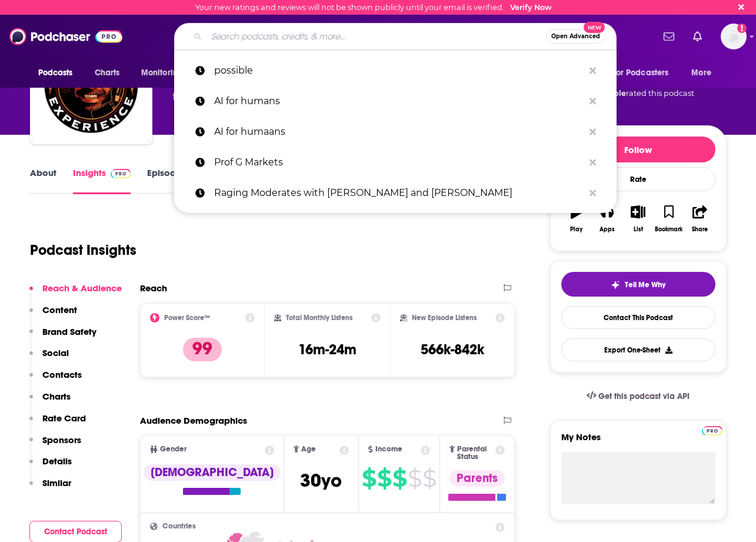 The height and width of the screenshot is (542, 756). Describe the element at coordinates (669, 219) in the screenshot. I see `button: Bookmark` at that location.